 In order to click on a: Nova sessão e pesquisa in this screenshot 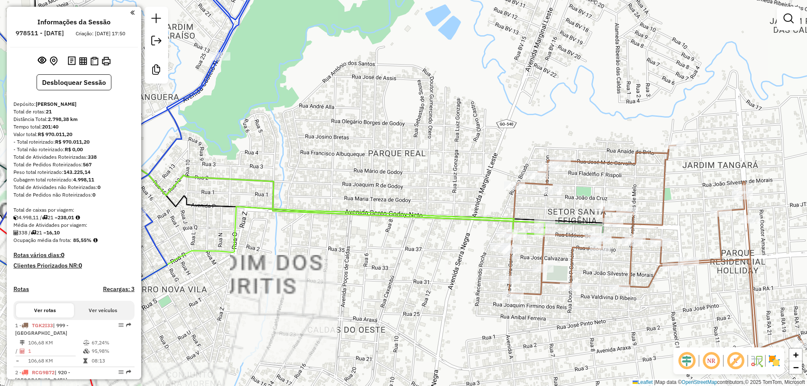, I will do `click(156, 19)`.